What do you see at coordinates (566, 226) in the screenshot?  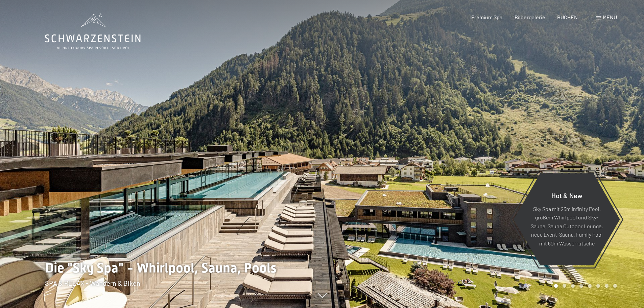 I see `p: Sky Spa mit 23m Infinity Pool, großem Whirlpool und Sky-Sauna, Sauna Outdoor Lounge, neue Event-S...` at bounding box center [566, 226].